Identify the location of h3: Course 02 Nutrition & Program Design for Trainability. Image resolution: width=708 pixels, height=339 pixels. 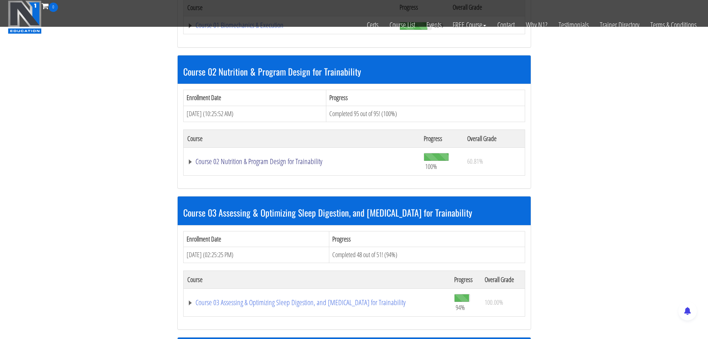
(354, 71).